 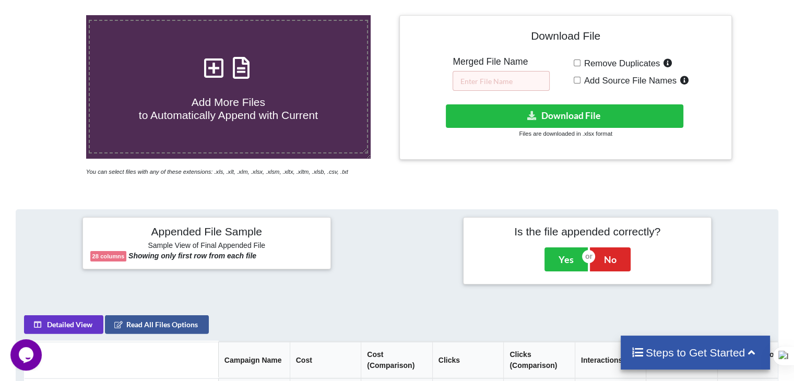 I want to click on h4: Is the file appended correctly?, so click(x=587, y=231).